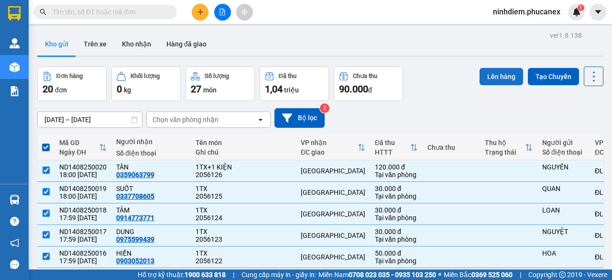  I want to click on div: VP nhận, so click(329, 143).